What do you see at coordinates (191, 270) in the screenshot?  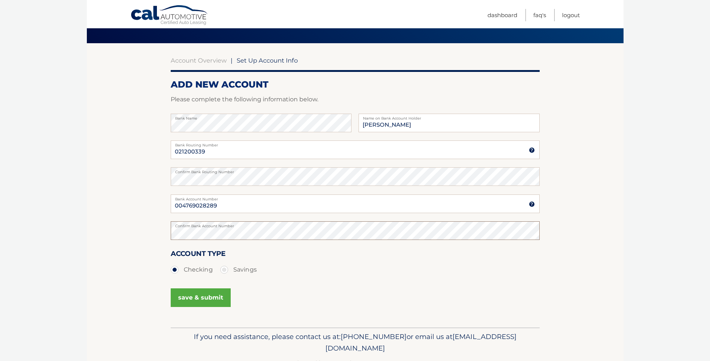 I see `label: Checking` at bounding box center [191, 270].